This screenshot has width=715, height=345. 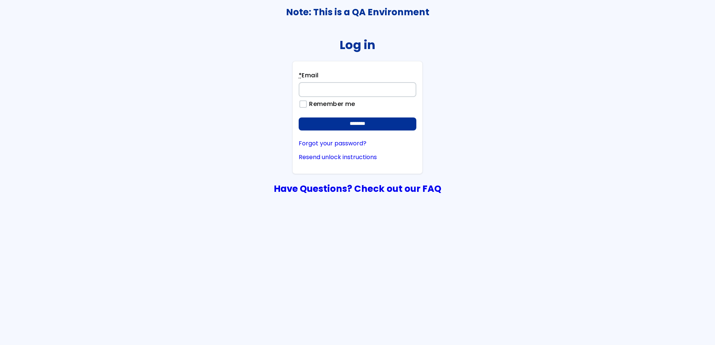 I want to click on label: Email, so click(x=308, y=77).